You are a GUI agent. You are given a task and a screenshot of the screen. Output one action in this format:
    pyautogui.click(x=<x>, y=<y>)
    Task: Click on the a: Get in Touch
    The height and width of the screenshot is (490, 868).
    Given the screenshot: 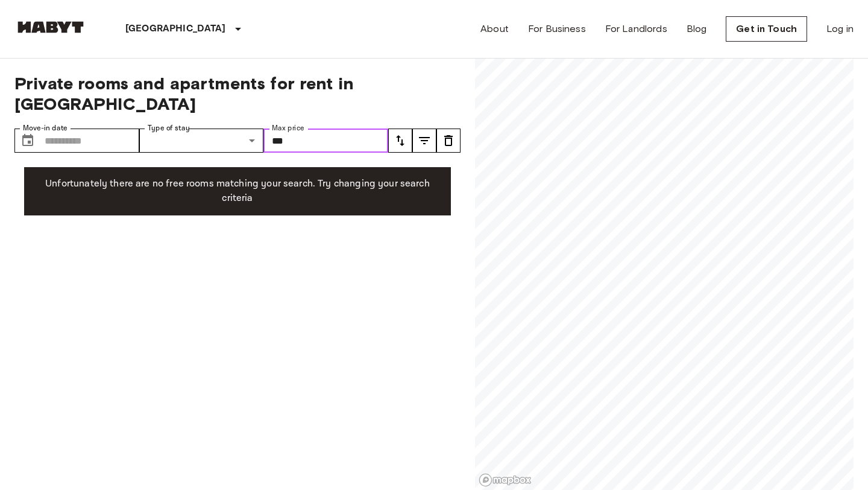 What is the action you would take?
    pyautogui.click(x=766, y=29)
    